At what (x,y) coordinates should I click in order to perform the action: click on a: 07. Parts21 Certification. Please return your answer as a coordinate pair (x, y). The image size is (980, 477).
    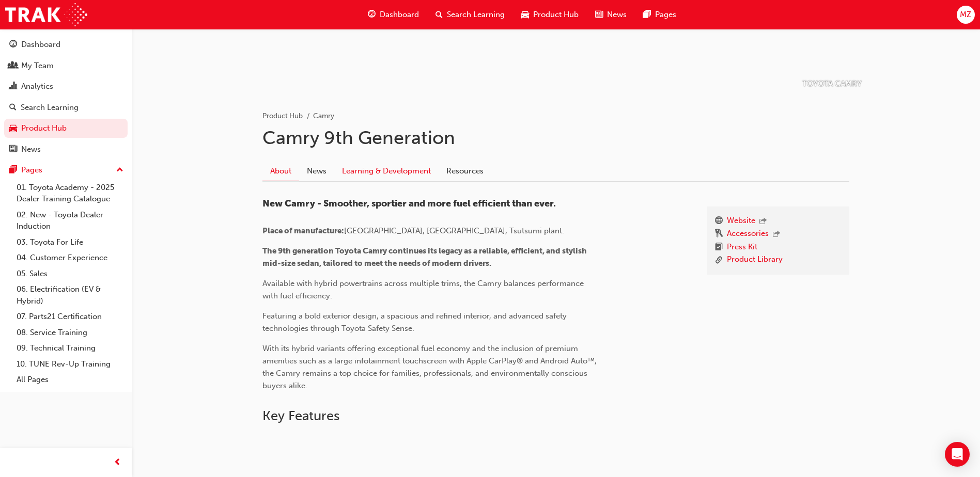
    Looking at the image, I should click on (70, 316).